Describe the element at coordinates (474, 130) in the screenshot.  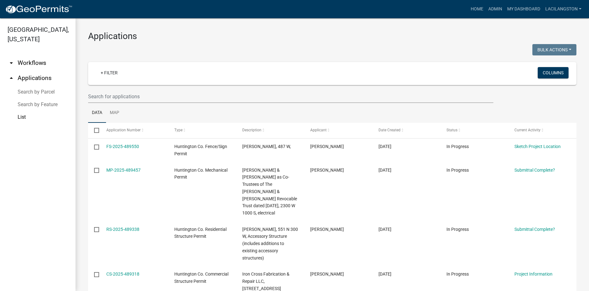
I see `datatable-header-cell: Status` at that location.